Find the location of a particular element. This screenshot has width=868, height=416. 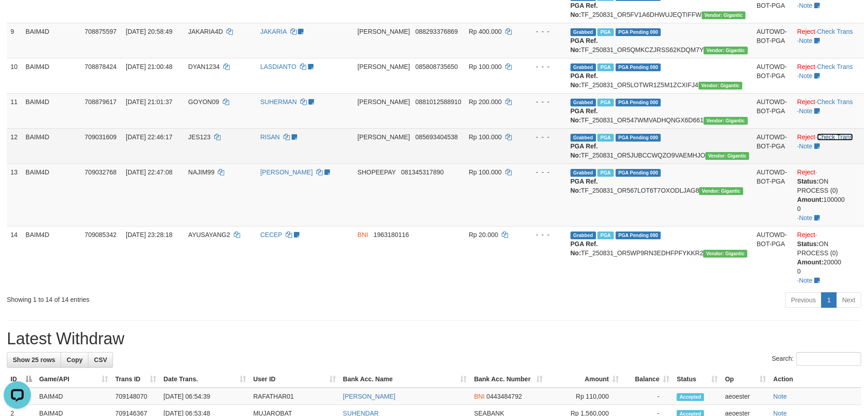

span: Show 25 rows is located at coordinates (34, 360).